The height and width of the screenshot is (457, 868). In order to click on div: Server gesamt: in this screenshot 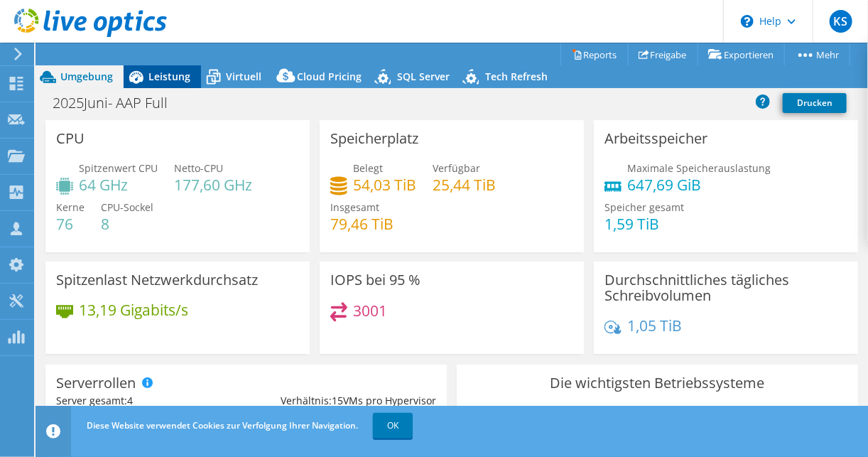, I will do `click(150, 400)`.